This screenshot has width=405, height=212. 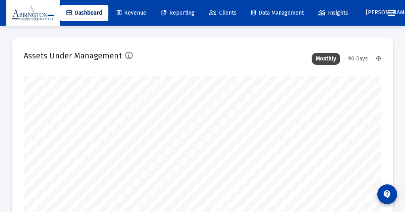 What do you see at coordinates (358, 59) in the screenshot?
I see `div: 90 Days` at bounding box center [358, 59].